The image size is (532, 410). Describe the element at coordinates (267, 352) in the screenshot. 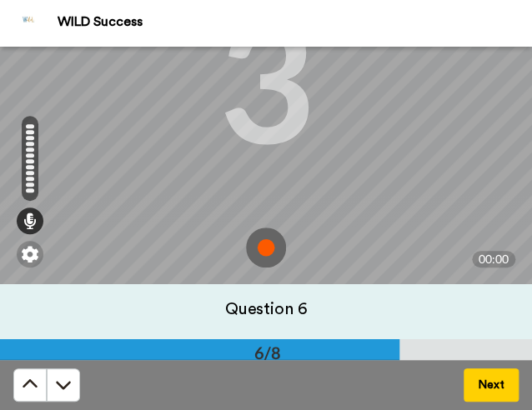

I see `div: 6/8` at that location.